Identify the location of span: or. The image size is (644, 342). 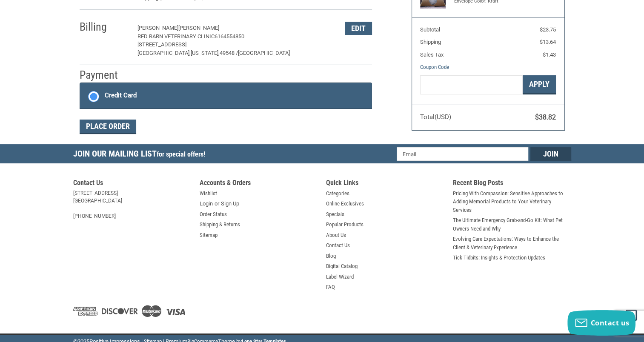
(217, 204).